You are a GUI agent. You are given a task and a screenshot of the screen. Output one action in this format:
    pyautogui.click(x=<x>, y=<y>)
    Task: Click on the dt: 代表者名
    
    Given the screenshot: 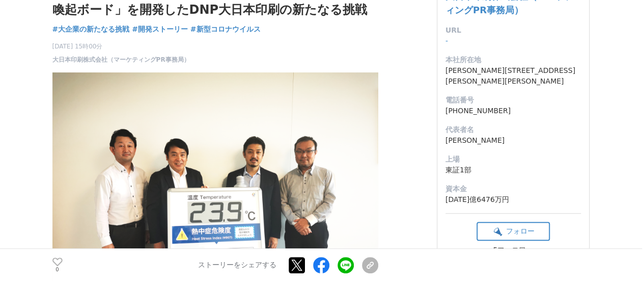 What is the action you would take?
    pyautogui.click(x=514, y=129)
    